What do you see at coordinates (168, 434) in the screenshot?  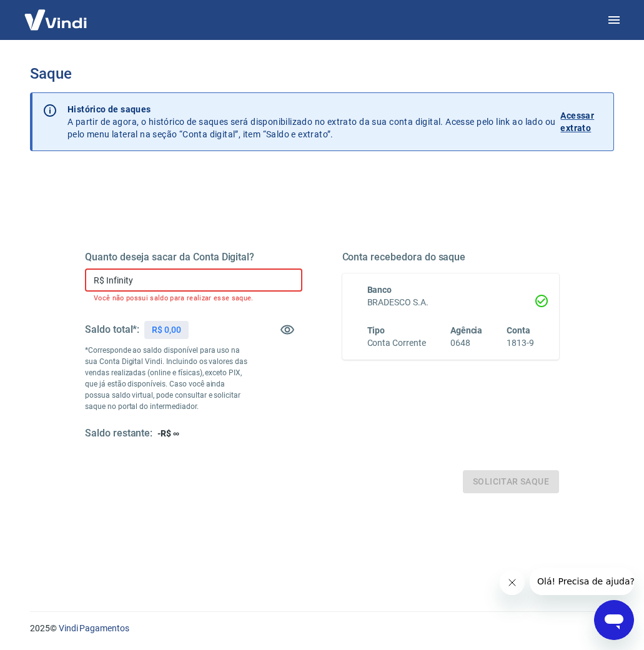 I see `span: -R$ ∞` at bounding box center [168, 434].